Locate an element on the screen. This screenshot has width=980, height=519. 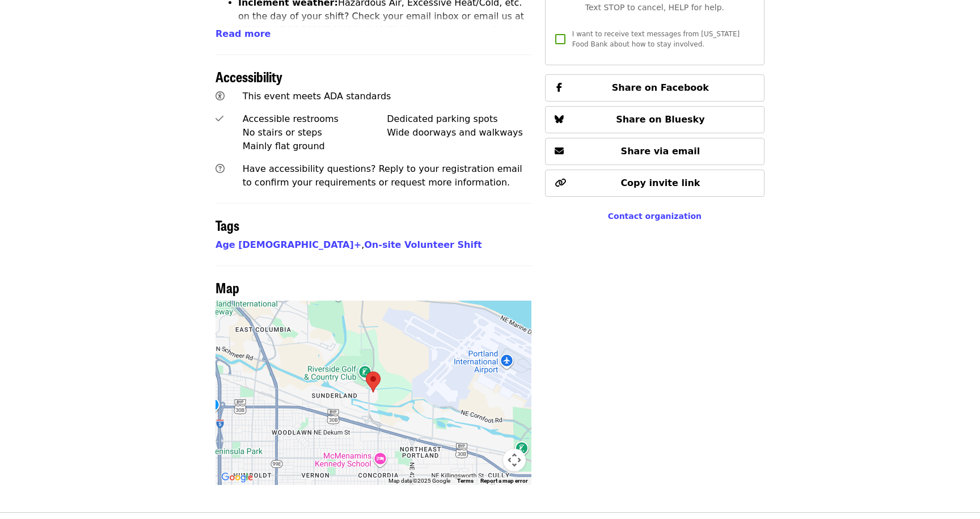
span: Have accessibility questions? Reply to your registration email to confirm your requirements or re... is located at coordinates (382, 175).